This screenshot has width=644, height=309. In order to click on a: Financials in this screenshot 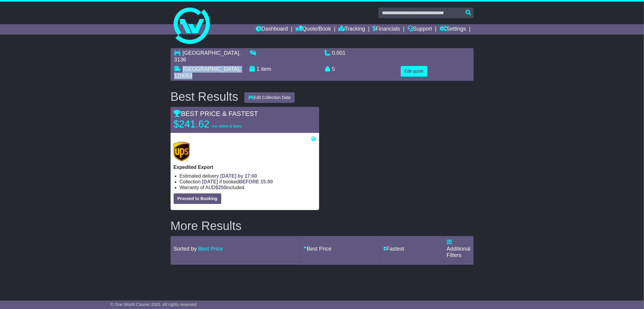, I will do `click(386, 30)`.